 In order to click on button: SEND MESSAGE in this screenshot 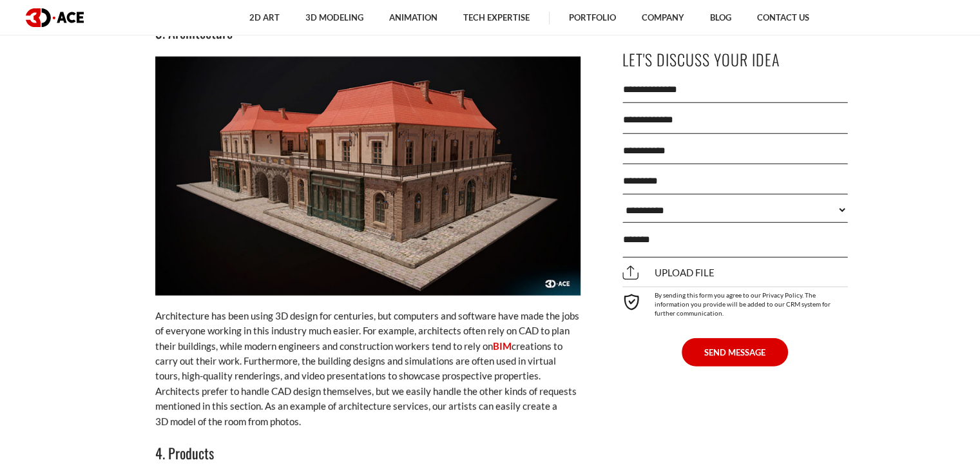, I will do `click(735, 352)`.